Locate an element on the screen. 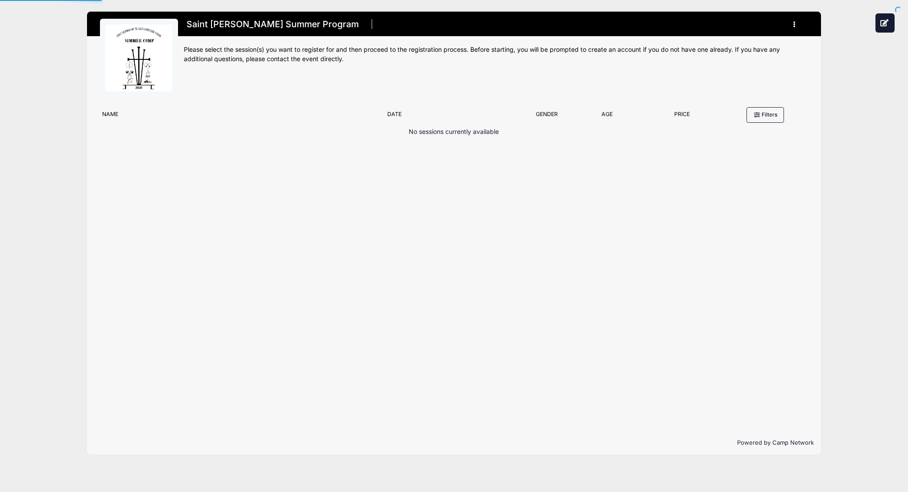 Image resolution: width=908 pixels, height=492 pixels. div: Price is located at coordinates (682, 116).